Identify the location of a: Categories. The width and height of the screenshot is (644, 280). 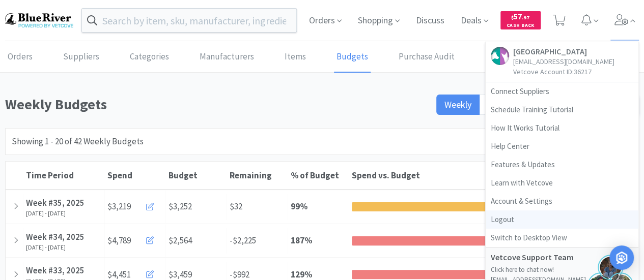
(149, 57).